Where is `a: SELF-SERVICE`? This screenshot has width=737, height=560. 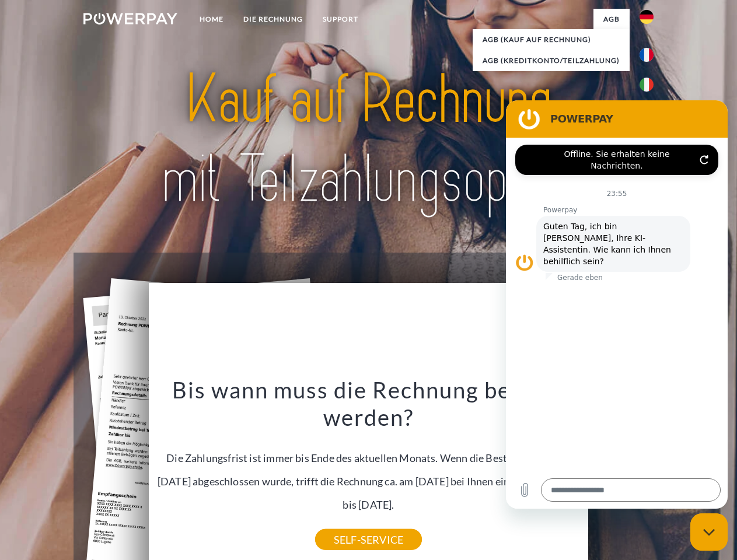 a: SELF-SERVICE is located at coordinates (368, 539).